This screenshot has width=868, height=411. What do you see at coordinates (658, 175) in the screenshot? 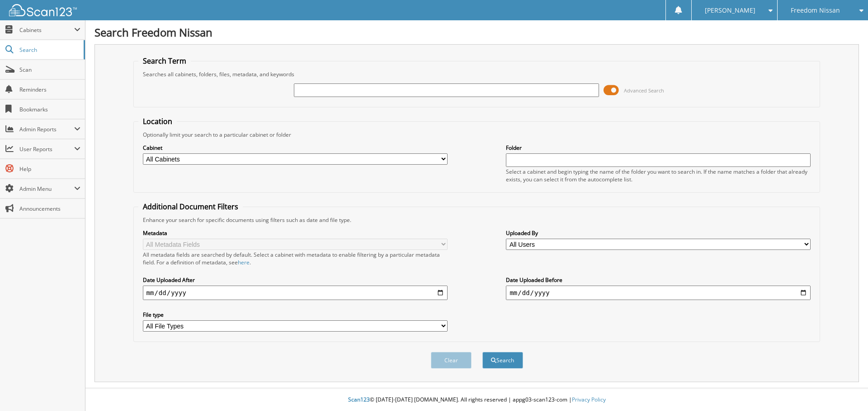
I see `div: Select a cabinet and begin typing the name of the folder you want to search in. If the name match...` at bounding box center [658, 175].